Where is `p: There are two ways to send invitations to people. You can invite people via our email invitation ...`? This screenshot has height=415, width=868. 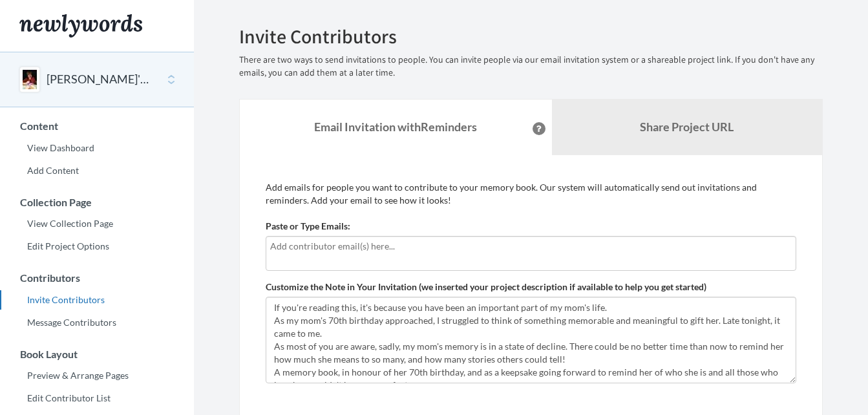 p: There are two ways to send invitations to people. You can invite people via our email invitation ... is located at coordinates (531, 67).